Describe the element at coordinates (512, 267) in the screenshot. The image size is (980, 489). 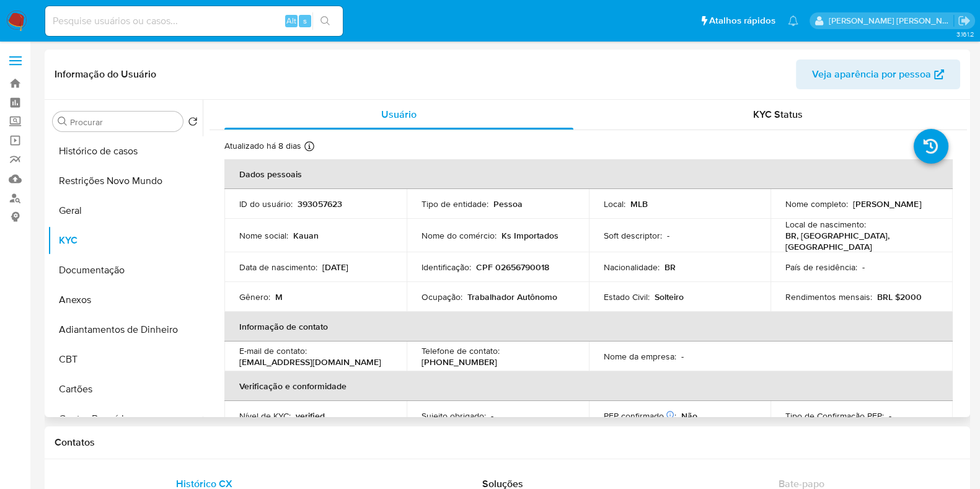
I see `p: CPF 02656790018` at that location.